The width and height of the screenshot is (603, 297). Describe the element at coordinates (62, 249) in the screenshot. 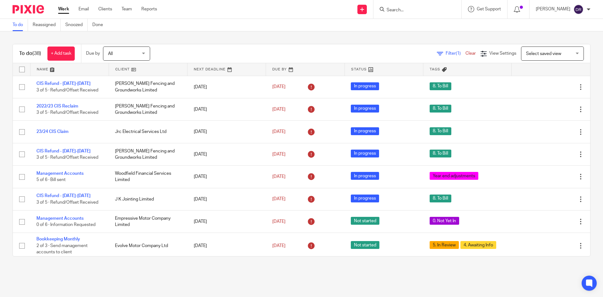

I see `span: 2 of 3 · Send management accounts to client` at that location.